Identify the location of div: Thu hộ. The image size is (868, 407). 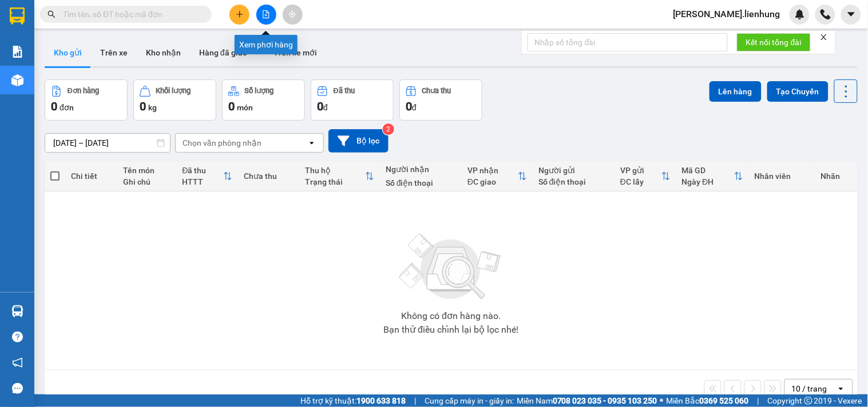
(335, 170).